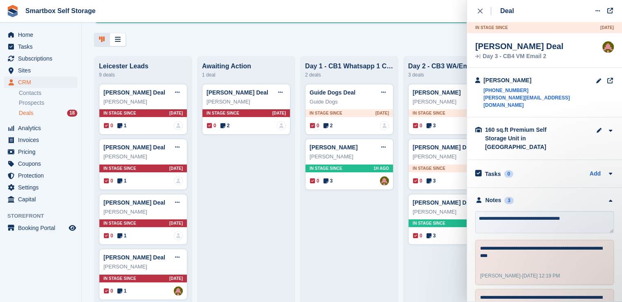 This screenshot has height=302, width=622. I want to click on div: 3, so click(509, 200).